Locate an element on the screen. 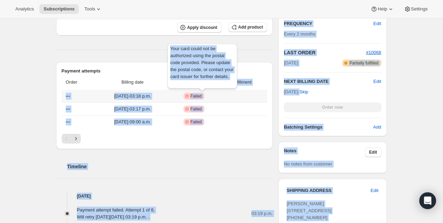 The height and width of the screenshot is (223, 443). div: Open Intercom Messenger is located at coordinates (428, 201).